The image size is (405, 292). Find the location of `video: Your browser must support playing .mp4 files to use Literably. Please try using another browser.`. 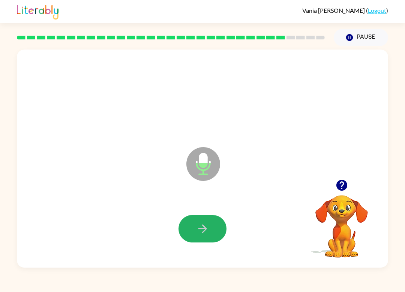

video: Your browser must support playing .mp4 files to use Literably. Please try using another browser. is located at coordinates (342, 221).